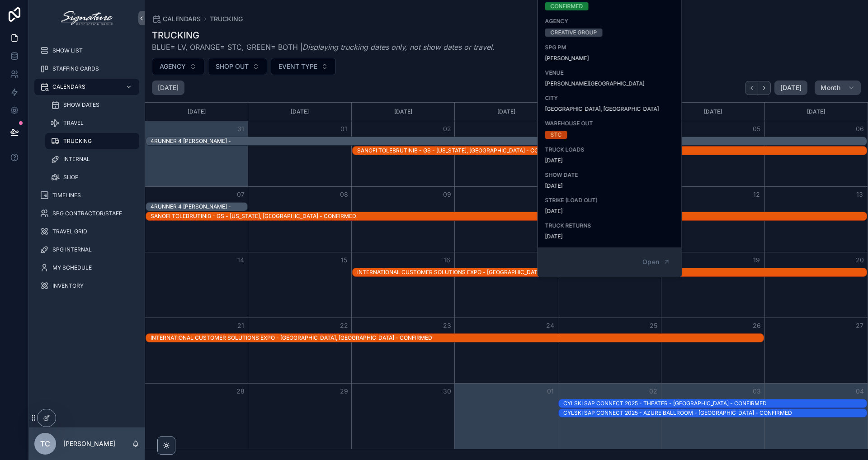  What do you see at coordinates (610, 150) in the screenshot?
I see `span: TRUCK LOADS` at bounding box center [610, 150].